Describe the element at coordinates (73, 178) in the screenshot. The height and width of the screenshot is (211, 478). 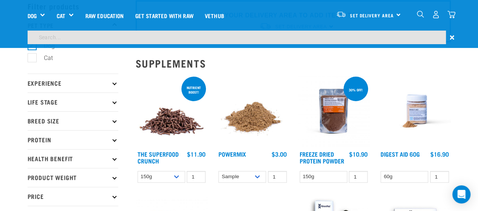
I see `p: Product Weight` at that location.